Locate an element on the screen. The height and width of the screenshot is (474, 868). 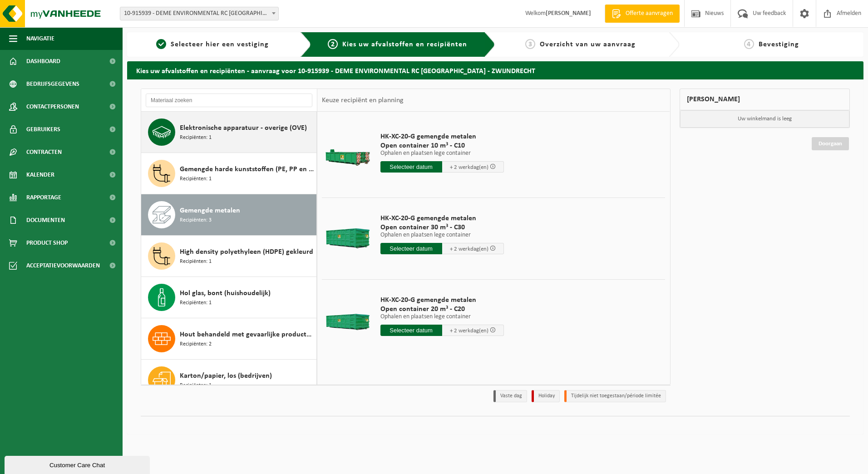
span: Open container 10 m³ - C10 is located at coordinates (442, 145).